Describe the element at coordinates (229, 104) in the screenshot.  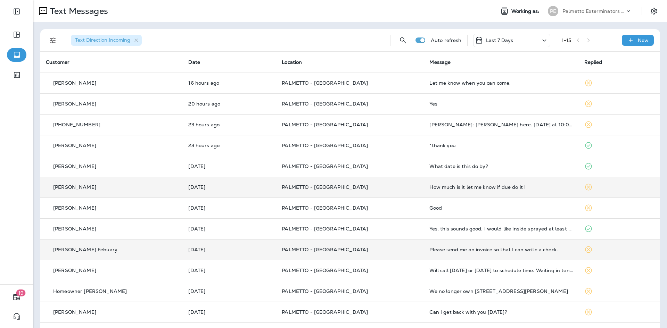
I see `p: Oct 14, 2025 12:43 PM` at that location.